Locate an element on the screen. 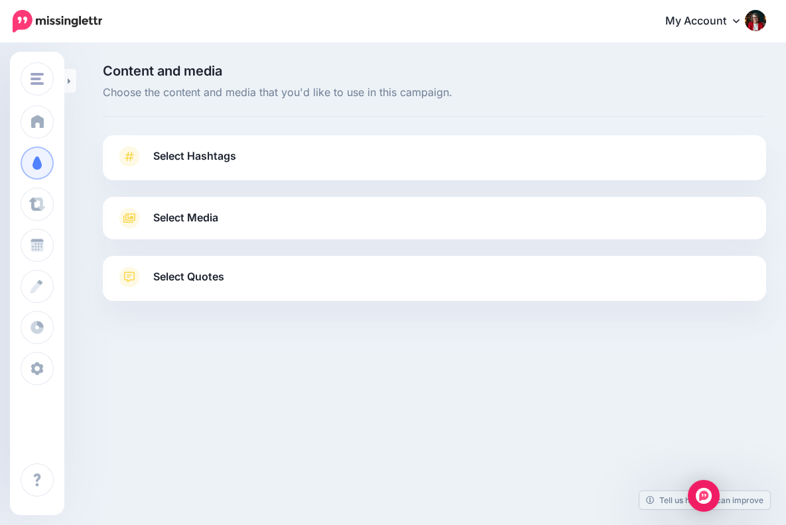 The image size is (786, 525). span: Select Hashtags is located at coordinates (194, 156).